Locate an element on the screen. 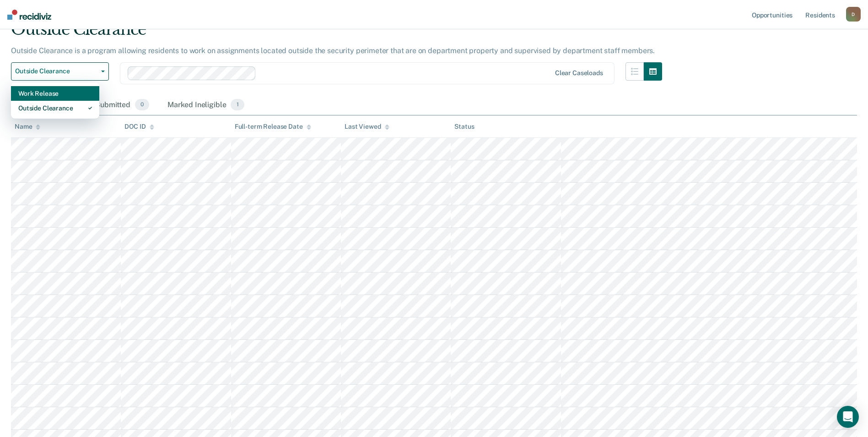 The width and height of the screenshot is (868, 437). div: Name is located at coordinates (27, 126).